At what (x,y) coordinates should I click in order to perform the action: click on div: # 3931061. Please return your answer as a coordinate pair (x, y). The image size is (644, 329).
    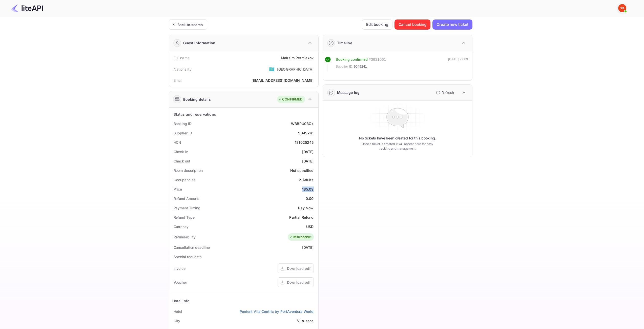
    Looking at the image, I should click on (377, 60).